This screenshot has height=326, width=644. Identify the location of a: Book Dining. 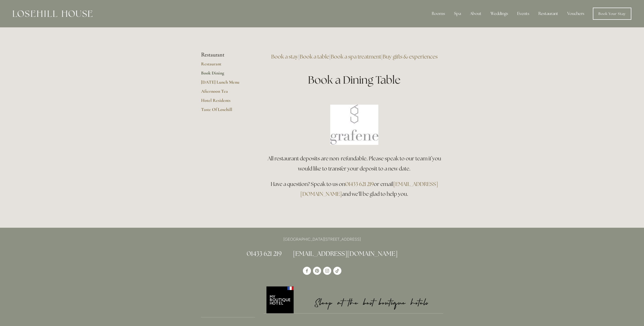
(225, 75).